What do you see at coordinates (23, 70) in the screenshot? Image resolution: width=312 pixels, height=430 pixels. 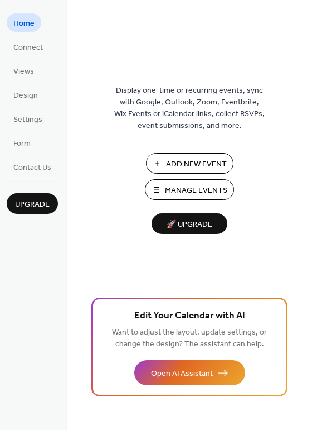 I see `a: Views` at bounding box center [23, 70].